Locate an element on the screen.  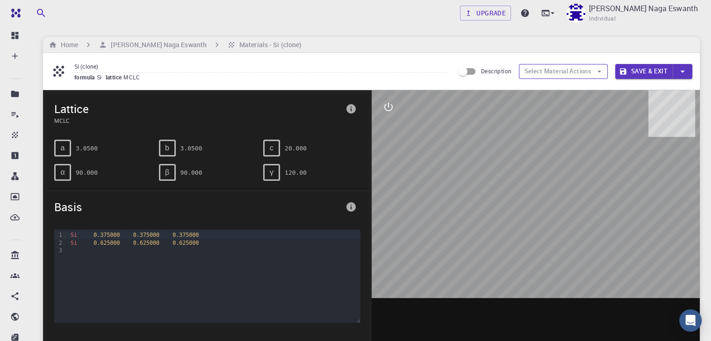
span: lattice is located at coordinates (115, 77).